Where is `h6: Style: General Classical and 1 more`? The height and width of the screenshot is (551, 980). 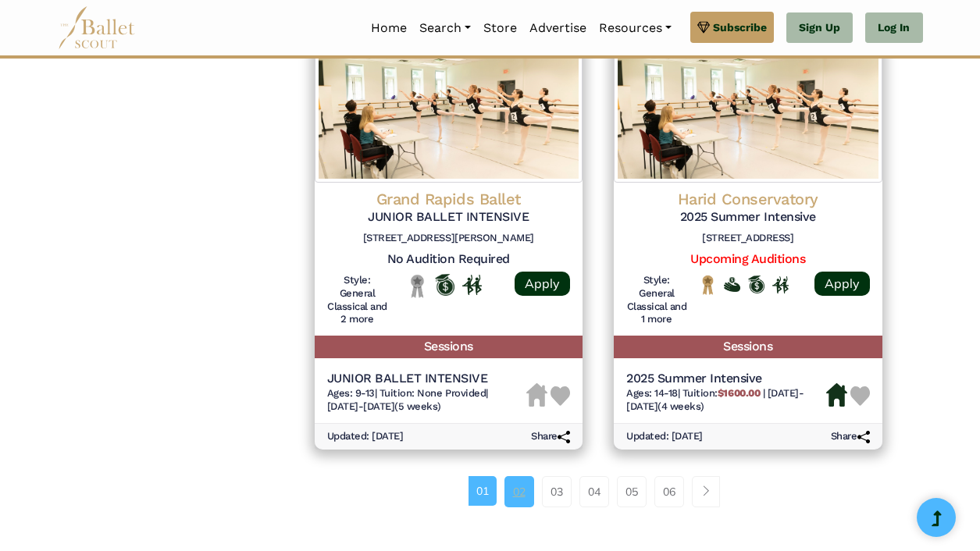 h6: Style: General Classical and 1 more is located at coordinates (656, 301).